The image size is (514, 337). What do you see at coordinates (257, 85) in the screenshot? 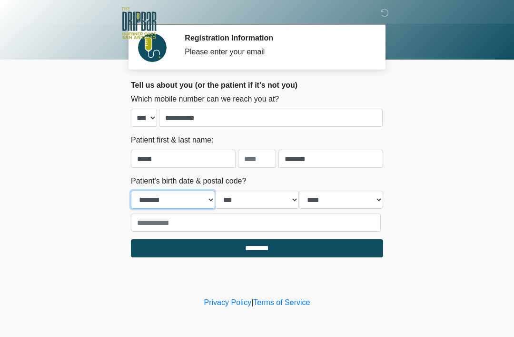
I see `h2: Tell us about you (or the patient if it's not you)` at bounding box center [257, 85].